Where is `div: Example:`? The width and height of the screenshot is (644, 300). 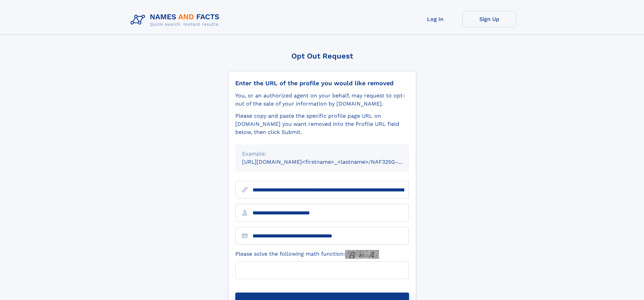
div: Example: is located at coordinates (322, 154).